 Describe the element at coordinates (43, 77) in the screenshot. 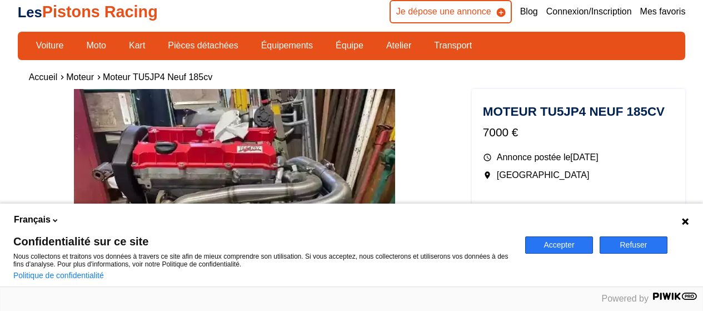

I see `span: Accueil` at that location.